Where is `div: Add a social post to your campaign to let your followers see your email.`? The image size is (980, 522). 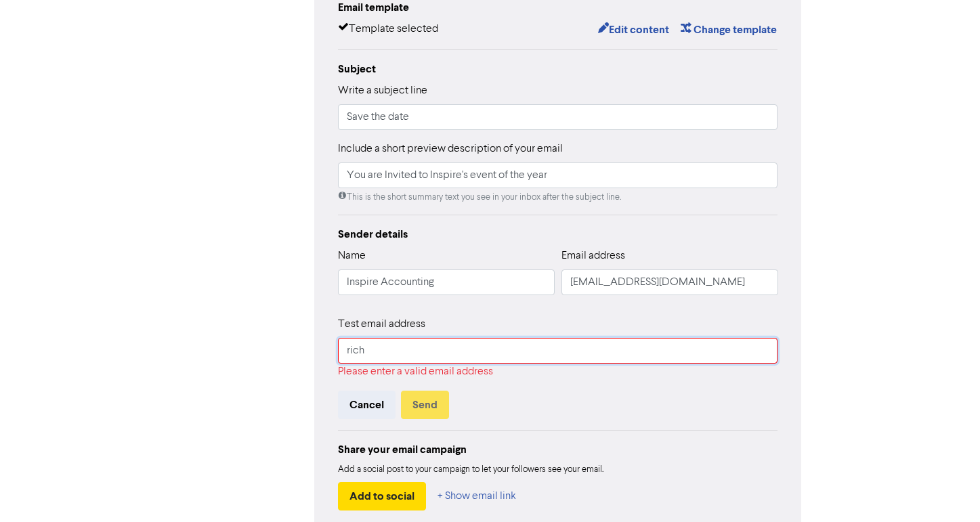
div: Add a social post to your campaign to let your followers see your email. is located at coordinates (558, 470).